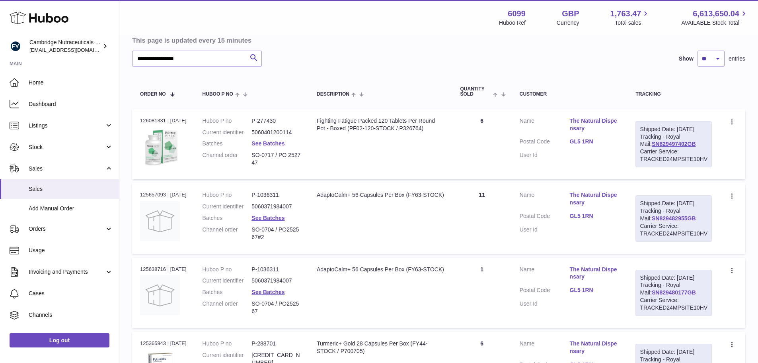  I want to click on strong: 6099, so click(517, 14).